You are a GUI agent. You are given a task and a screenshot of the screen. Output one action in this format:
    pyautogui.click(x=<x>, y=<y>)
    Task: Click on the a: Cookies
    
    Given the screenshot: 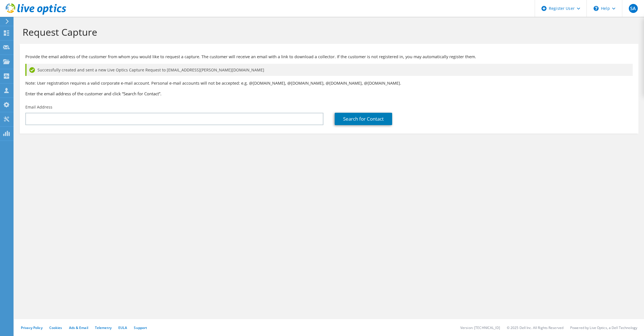 What is the action you would take?
    pyautogui.click(x=56, y=328)
    